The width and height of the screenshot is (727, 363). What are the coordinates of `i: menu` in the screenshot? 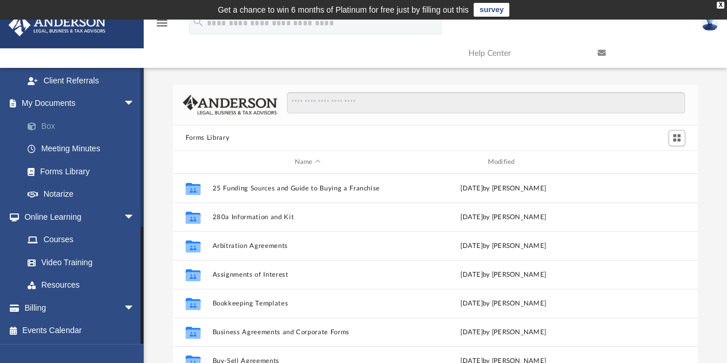 It's located at (162, 23).